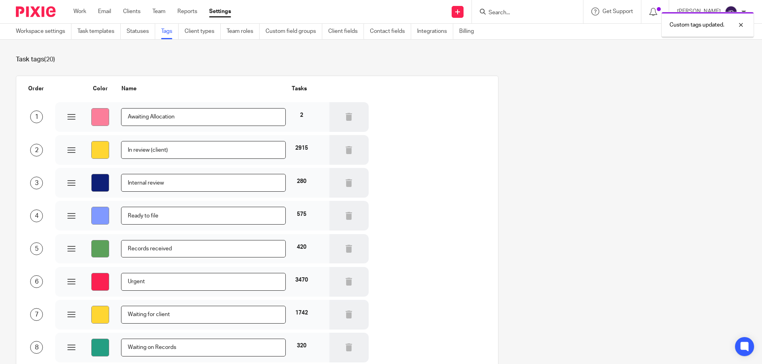 This screenshot has width=762, height=364. I want to click on span: (20), so click(50, 59).